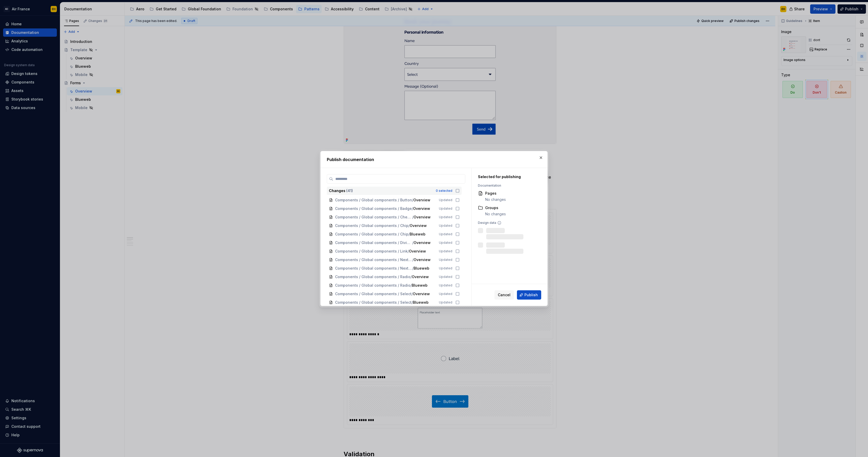 The image size is (868, 457). What do you see at coordinates (508, 177) in the screenshot?
I see `div: Selected for publishing` at bounding box center [508, 177].